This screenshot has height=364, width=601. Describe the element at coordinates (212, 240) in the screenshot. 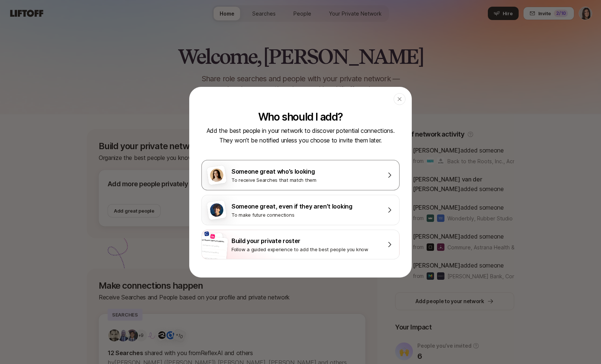

I see `span: Your Dream Team at InVision` at that location.